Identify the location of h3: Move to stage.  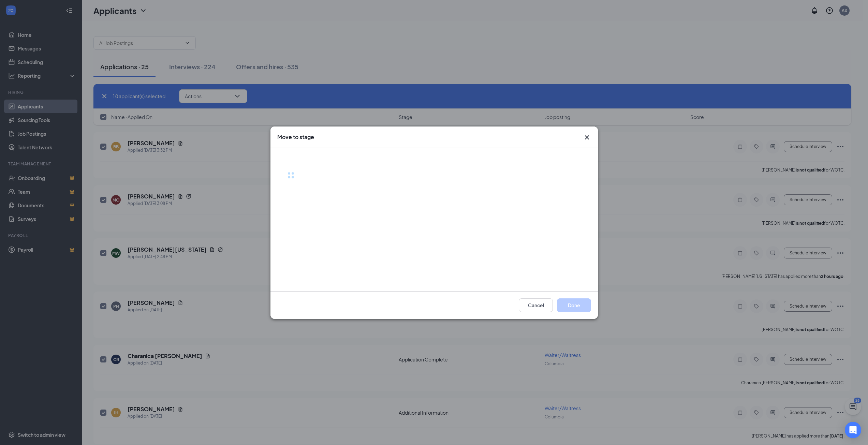
(296, 137).